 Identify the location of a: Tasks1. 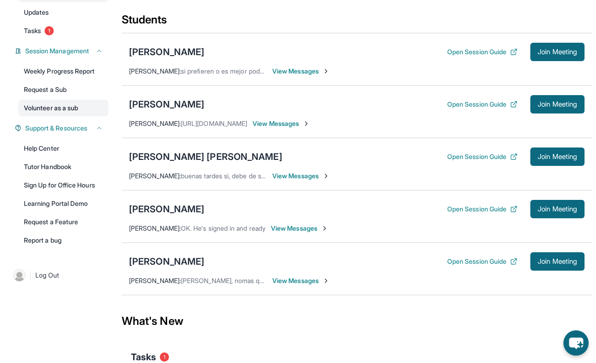
(63, 31).